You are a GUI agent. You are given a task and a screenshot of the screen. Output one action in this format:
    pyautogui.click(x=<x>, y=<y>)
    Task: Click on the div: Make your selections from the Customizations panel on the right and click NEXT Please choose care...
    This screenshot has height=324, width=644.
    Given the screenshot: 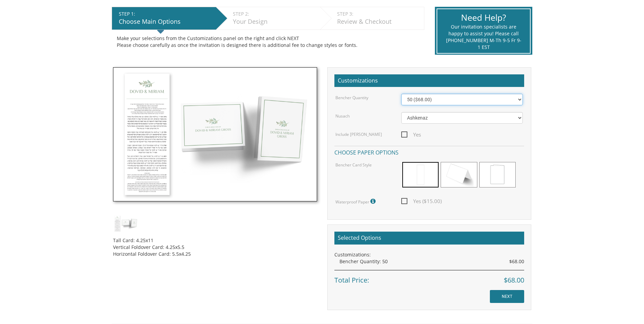 What is the action you would take?
    pyautogui.click(x=268, y=41)
    